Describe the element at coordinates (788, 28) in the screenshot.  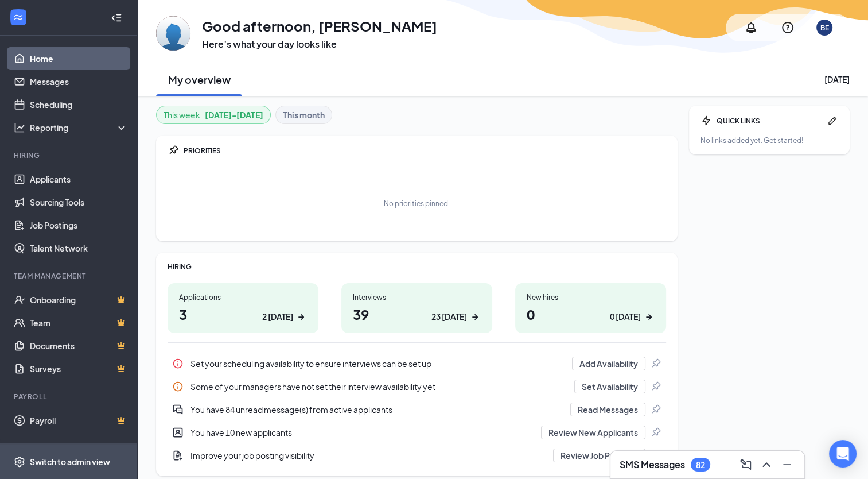
I see `svg: QuestionInfo` at that location.